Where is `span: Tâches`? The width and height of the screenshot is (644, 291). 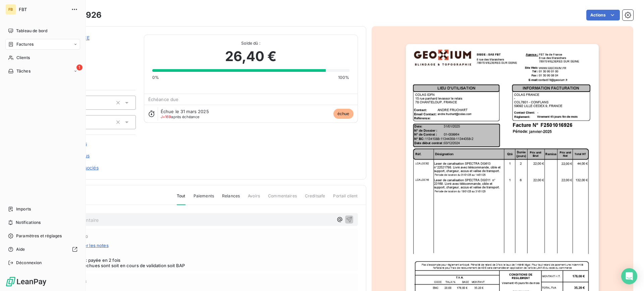
span: Tâches is located at coordinates (24, 71).